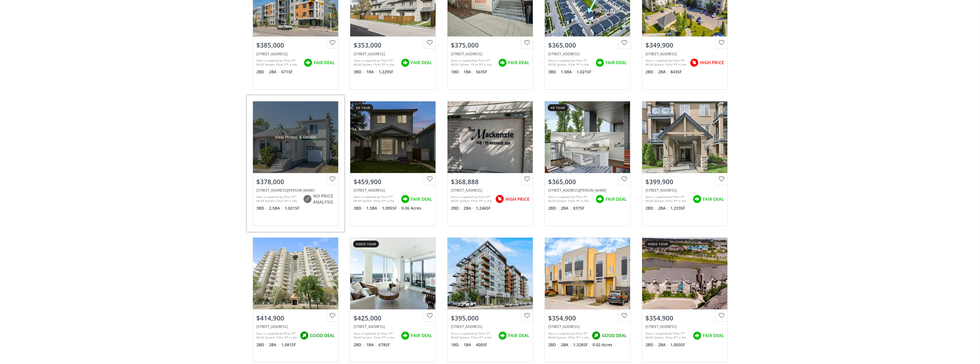  I want to click on span: NO PRICE ANALYSIS, so click(324, 199).